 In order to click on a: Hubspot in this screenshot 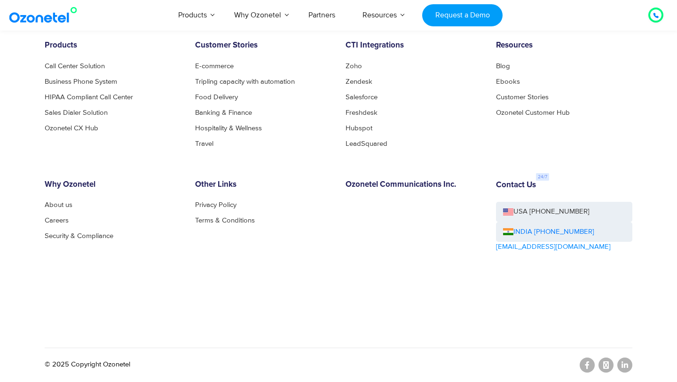, I will do `click(359, 128)`.